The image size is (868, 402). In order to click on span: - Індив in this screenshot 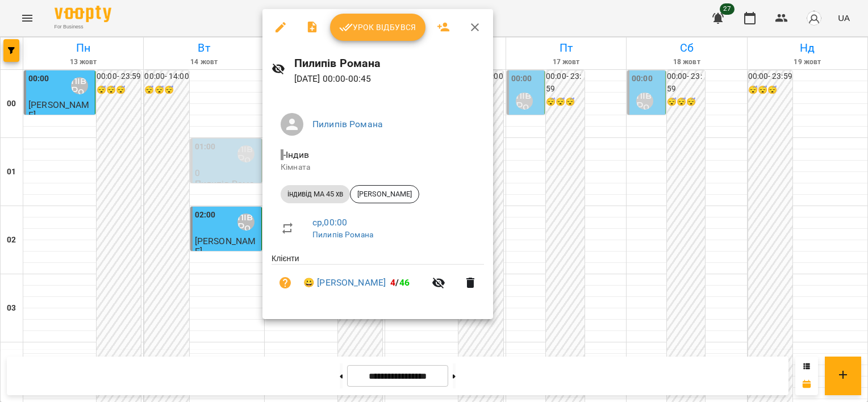, I will do `click(296, 154)`.